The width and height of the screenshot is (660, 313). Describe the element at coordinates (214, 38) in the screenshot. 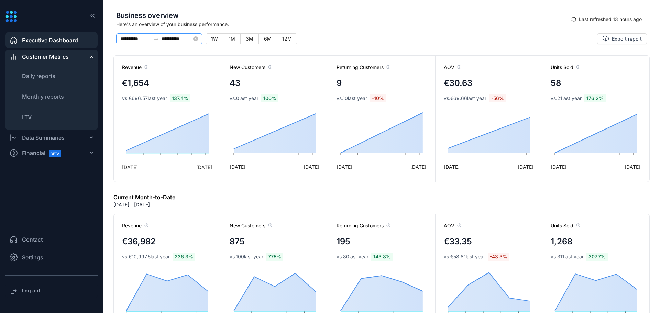

I see `span: 1W` at that location.